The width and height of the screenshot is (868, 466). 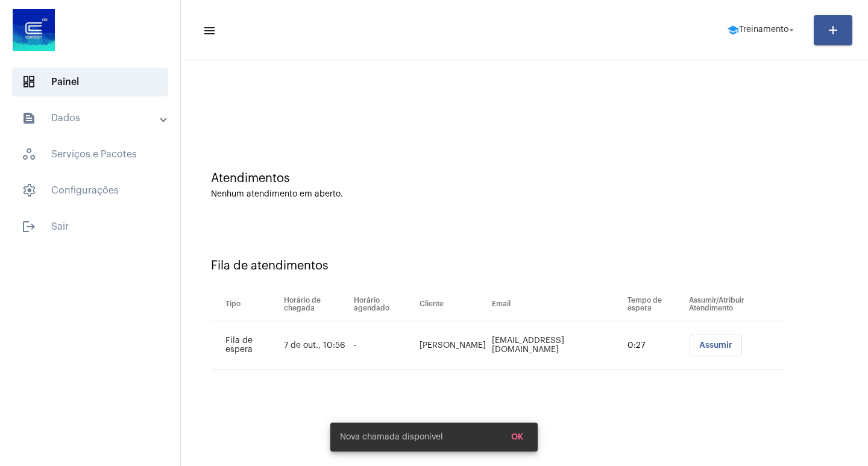 I want to click on span: Serviços e Pacotes, so click(x=90, y=154).